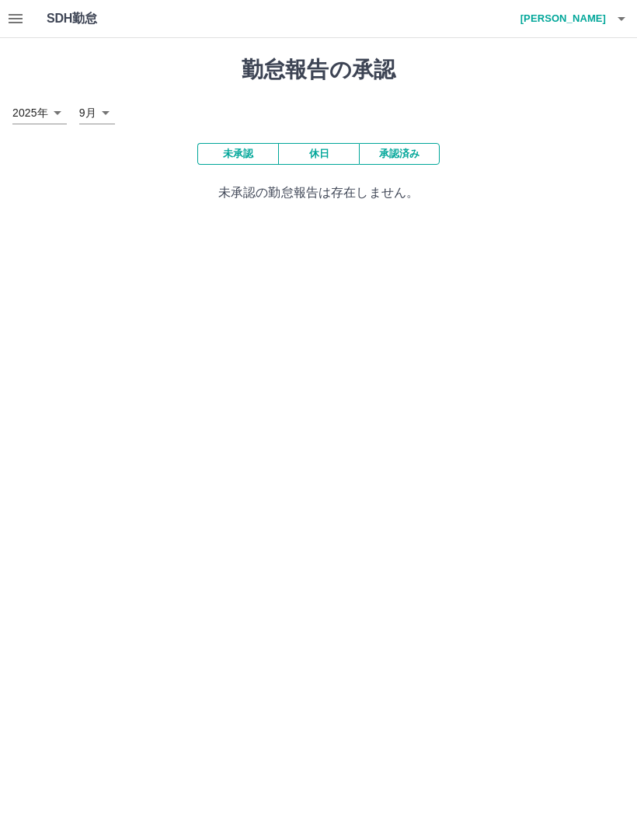 The height and width of the screenshot is (834, 637). I want to click on button: 承認済み, so click(399, 154).